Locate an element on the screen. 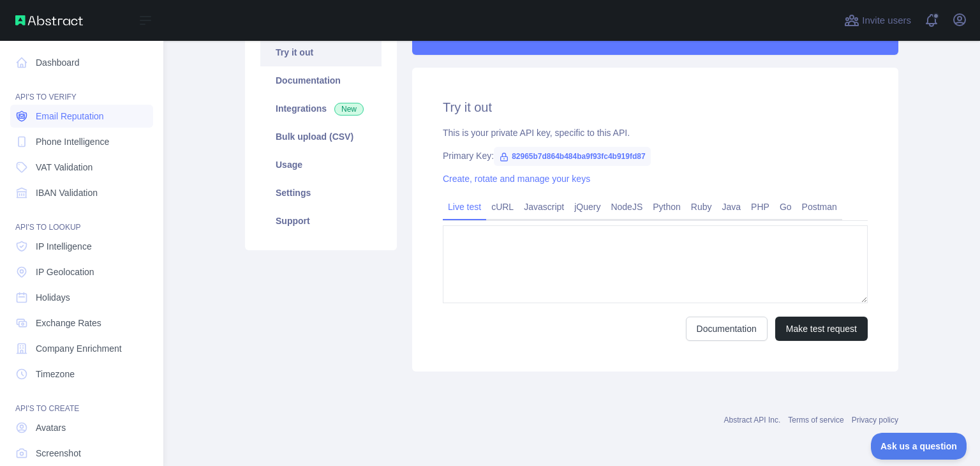 The image size is (980, 466). a: Try it out is located at coordinates (321, 52).